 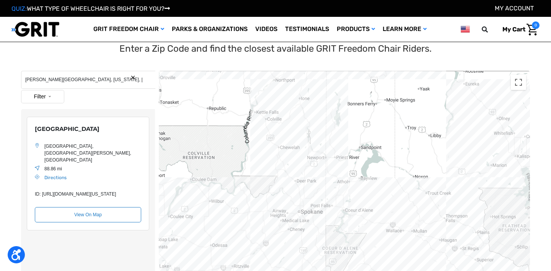 I want to click on div: Location Address, so click(x=93, y=153).